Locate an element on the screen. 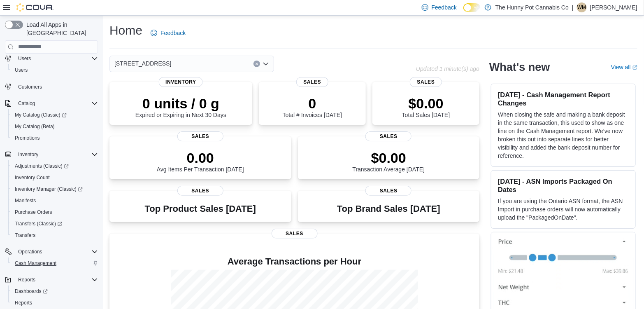 This screenshot has height=309, width=644. h4: Average Transactions per Hour is located at coordinates (295, 262).